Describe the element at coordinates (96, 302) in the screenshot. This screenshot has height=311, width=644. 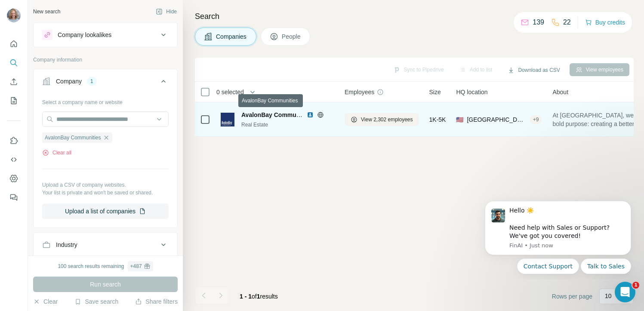
I see `button: Save search` at that location.